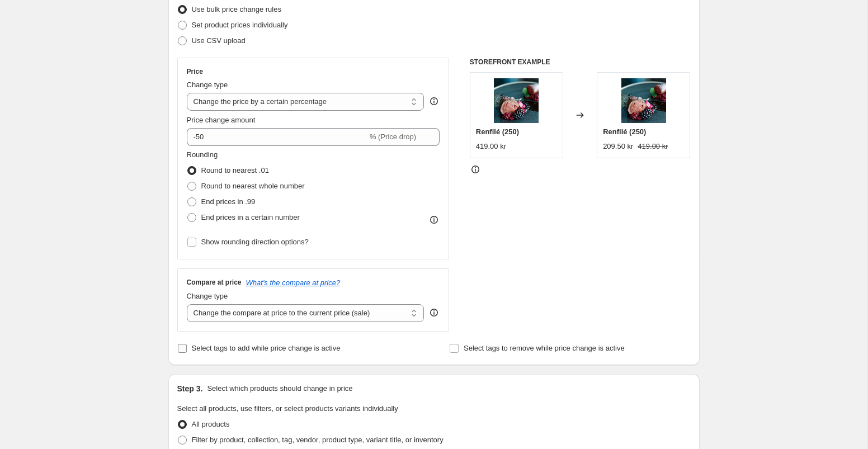 The height and width of the screenshot is (449, 868). What do you see at coordinates (544, 348) in the screenshot?
I see `span: Select tags to remove while price change is active` at bounding box center [544, 348].